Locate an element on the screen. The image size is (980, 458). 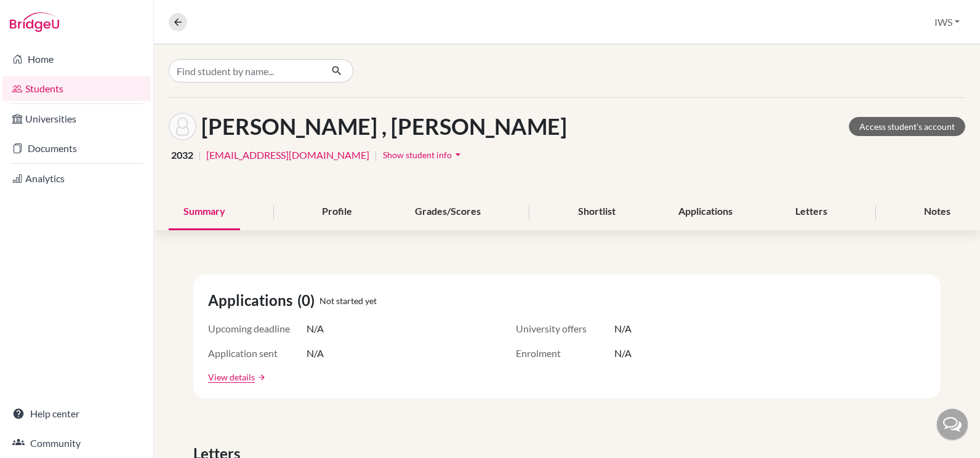
a: View details is located at coordinates (231, 377).